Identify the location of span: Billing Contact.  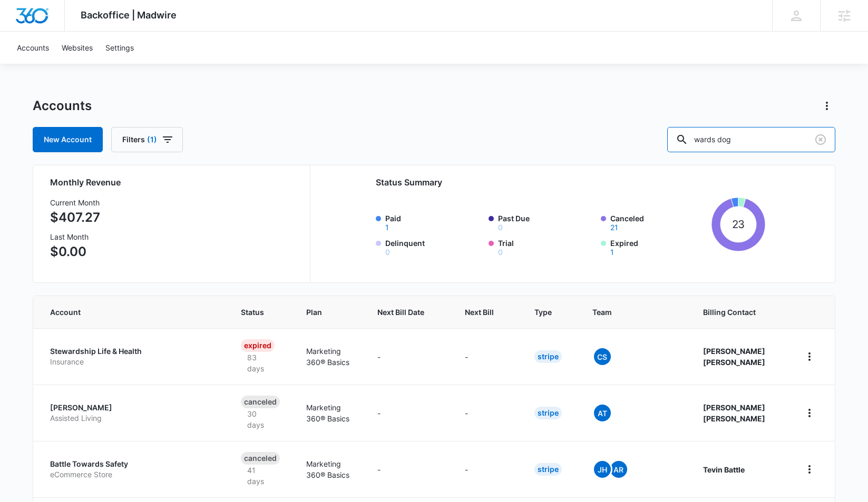
(740, 312).